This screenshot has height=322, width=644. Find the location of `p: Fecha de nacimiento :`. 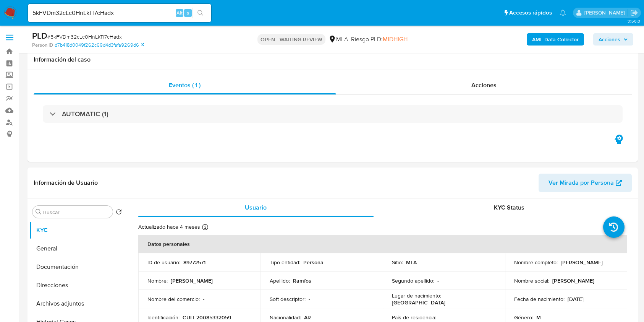

p: Fecha de nacimiento : is located at coordinates (540, 299).